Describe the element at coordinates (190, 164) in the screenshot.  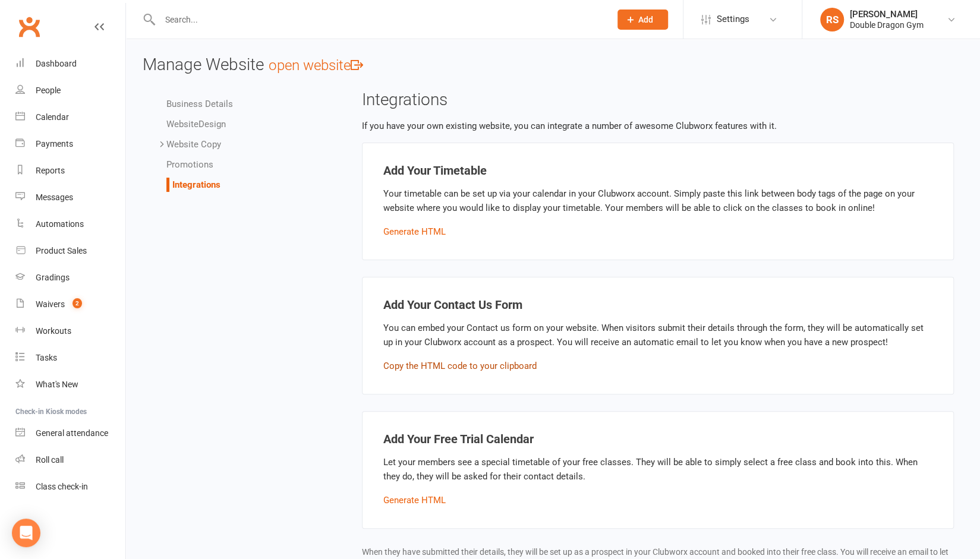
I see `a: Promotions` at that location.